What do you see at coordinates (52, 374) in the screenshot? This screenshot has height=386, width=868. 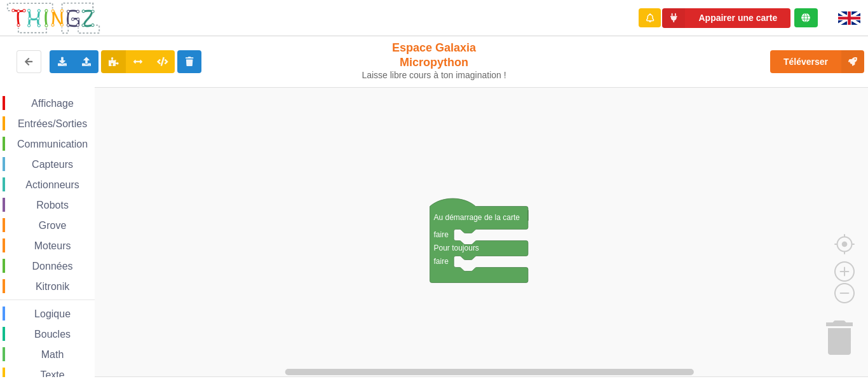 I see `span: Texte` at bounding box center [52, 374].